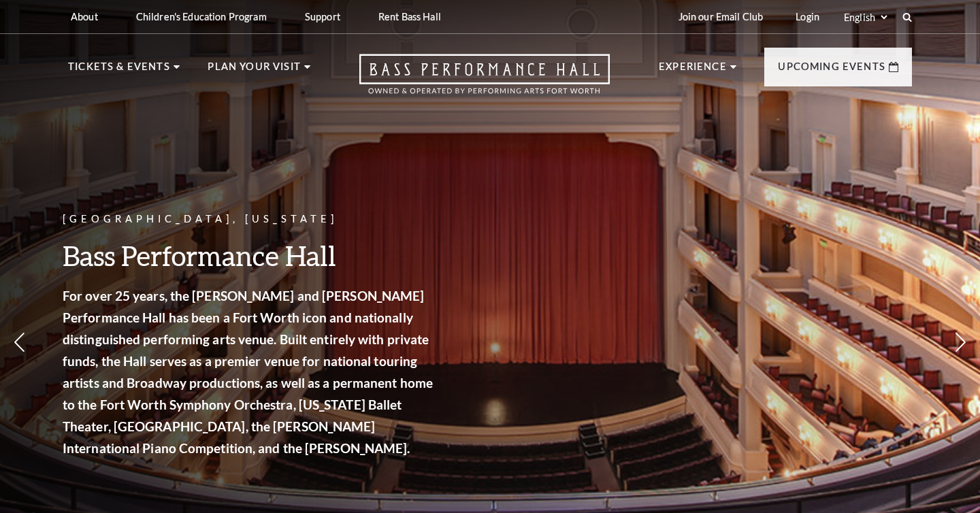 Image resolution: width=980 pixels, height=513 pixels. I want to click on p: Plan Your Visit, so click(254, 71).